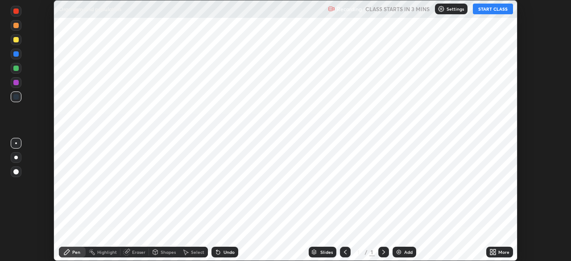  Describe the element at coordinates (229, 252) in the screenshot. I see `div: Undo` at that location.